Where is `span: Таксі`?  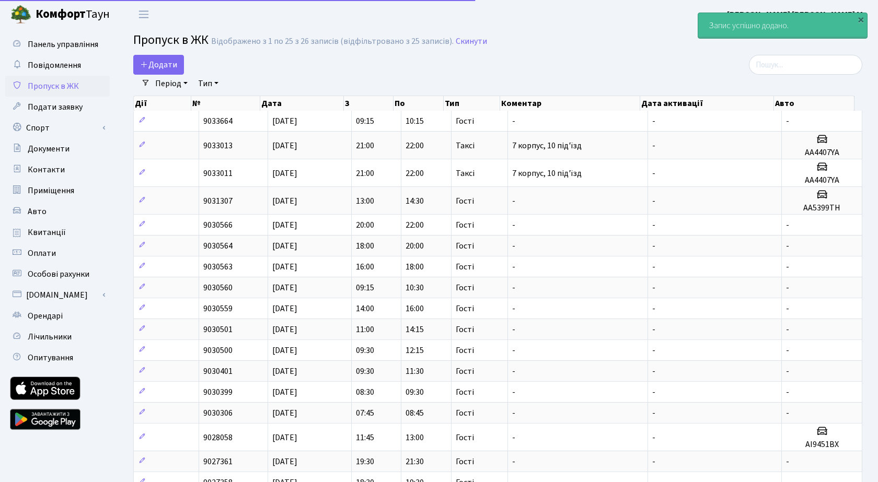 span: Таксі is located at coordinates (465, 146).